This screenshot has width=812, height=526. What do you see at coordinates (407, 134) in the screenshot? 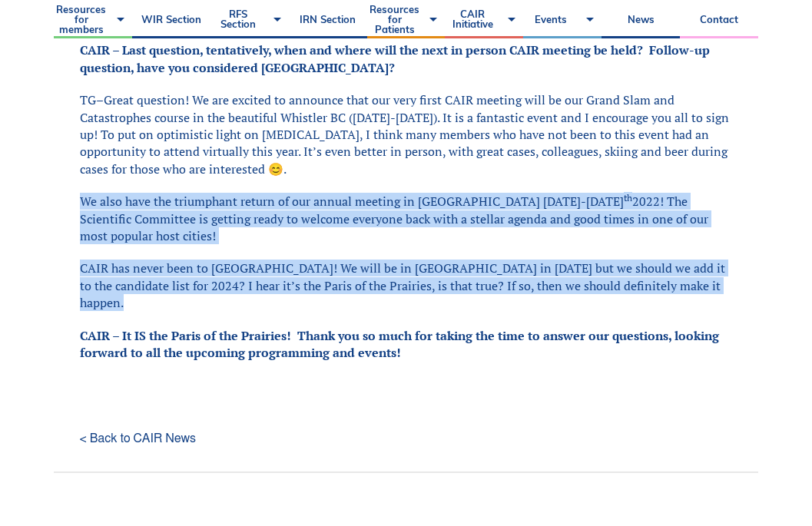
I see `p: TG Great question! We are excited to announce that our very first CAIR meeting will be our Grand ...` at bounding box center [407, 134].